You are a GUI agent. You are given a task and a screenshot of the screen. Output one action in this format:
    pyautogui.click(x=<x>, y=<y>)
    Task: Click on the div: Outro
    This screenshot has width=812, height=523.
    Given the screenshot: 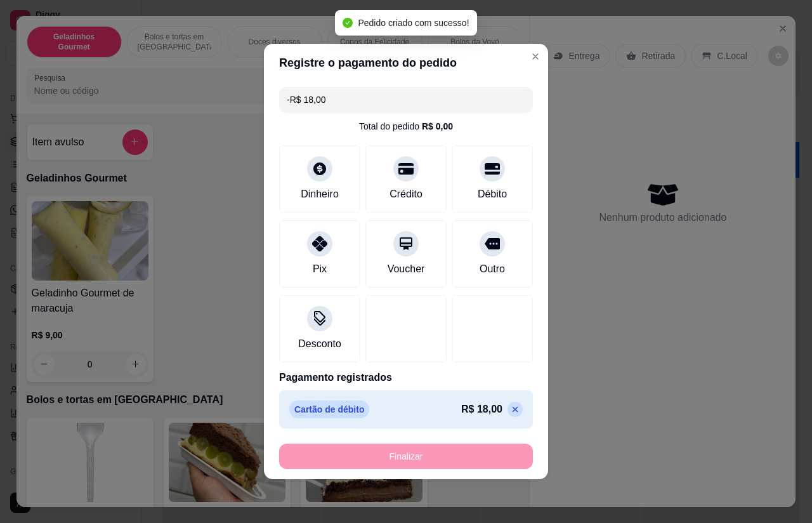 What is the action you would take?
    pyautogui.click(x=492, y=269)
    